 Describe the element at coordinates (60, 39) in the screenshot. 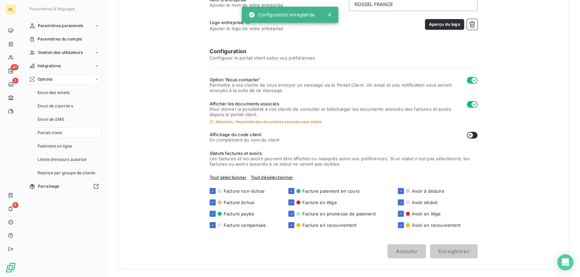

I see `span: Paramètres du compte` at that location.